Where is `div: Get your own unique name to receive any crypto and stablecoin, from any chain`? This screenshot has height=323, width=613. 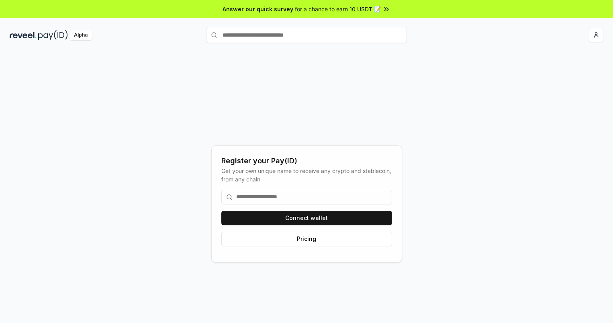
div: Get your own unique name to receive any crypto and stablecoin, from any chain is located at coordinates (307, 175).